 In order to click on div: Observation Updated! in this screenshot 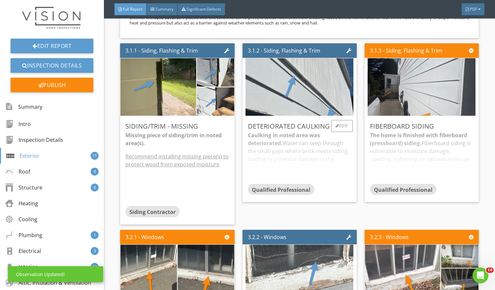, I will do `click(40, 274)`.